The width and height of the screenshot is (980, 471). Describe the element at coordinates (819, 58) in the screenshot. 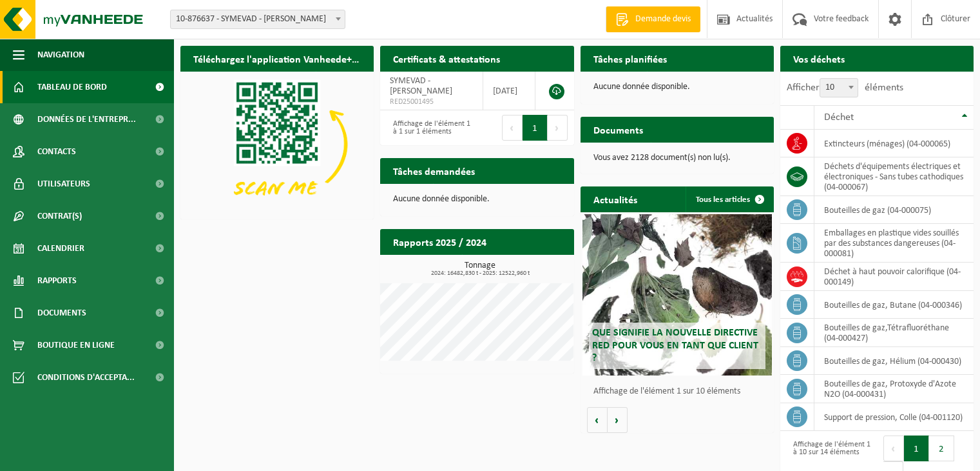

I see `h2: Vos déchets` at that location.